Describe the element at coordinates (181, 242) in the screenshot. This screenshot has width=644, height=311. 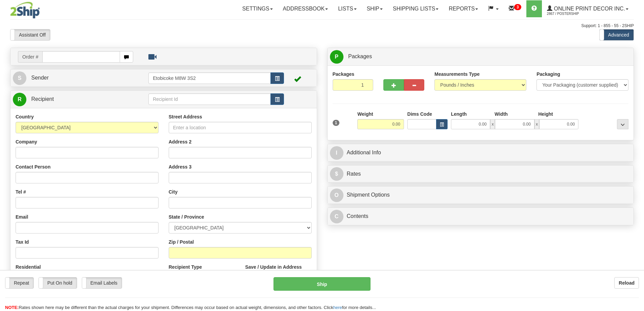
I see `label: Zip / Postal` at that location.